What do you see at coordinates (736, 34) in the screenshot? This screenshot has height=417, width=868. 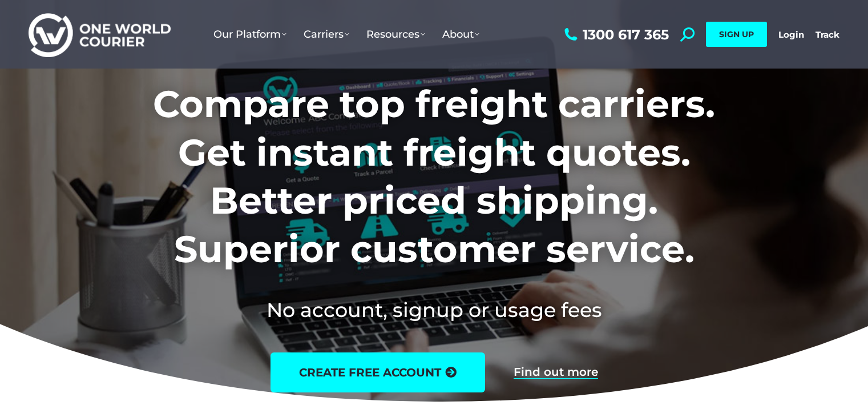 I see `span: SIGN UP` at bounding box center [736, 34].